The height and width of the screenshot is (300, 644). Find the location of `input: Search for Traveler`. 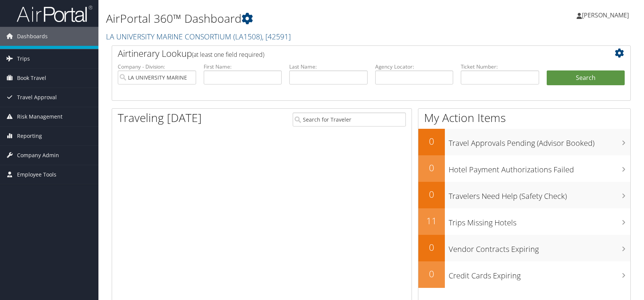

input: Search for Traveler is located at coordinates (350, 119).